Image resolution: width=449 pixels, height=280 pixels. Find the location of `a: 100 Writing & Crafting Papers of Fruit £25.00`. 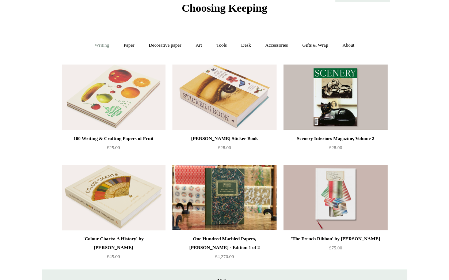

a: 100 Writing & Crafting Papers of Fruit £25.00 is located at coordinates (114, 149).